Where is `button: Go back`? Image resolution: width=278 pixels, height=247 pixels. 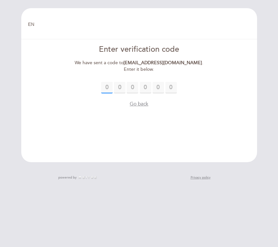 button: Go back is located at coordinates (139, 104).